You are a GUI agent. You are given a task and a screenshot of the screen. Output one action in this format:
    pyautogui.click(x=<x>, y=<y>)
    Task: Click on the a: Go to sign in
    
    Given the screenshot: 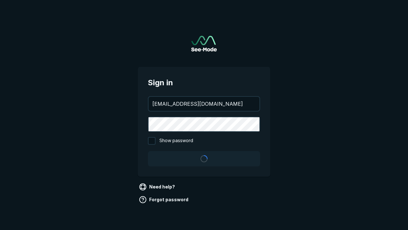 What is the action you would take?
    pyautogui.click(x=204, y=43)
    